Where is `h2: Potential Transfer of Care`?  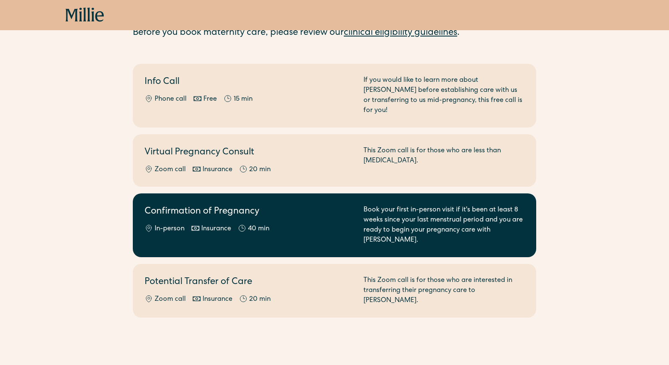
h2: Potential Transfer of Care is located at coordinates (249, 283).